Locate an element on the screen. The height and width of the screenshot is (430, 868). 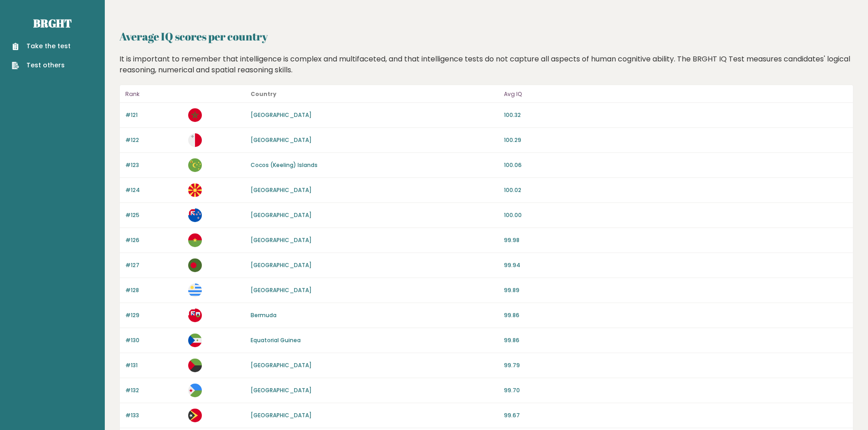
p: 100.00 is located at coordinates (676, 215).